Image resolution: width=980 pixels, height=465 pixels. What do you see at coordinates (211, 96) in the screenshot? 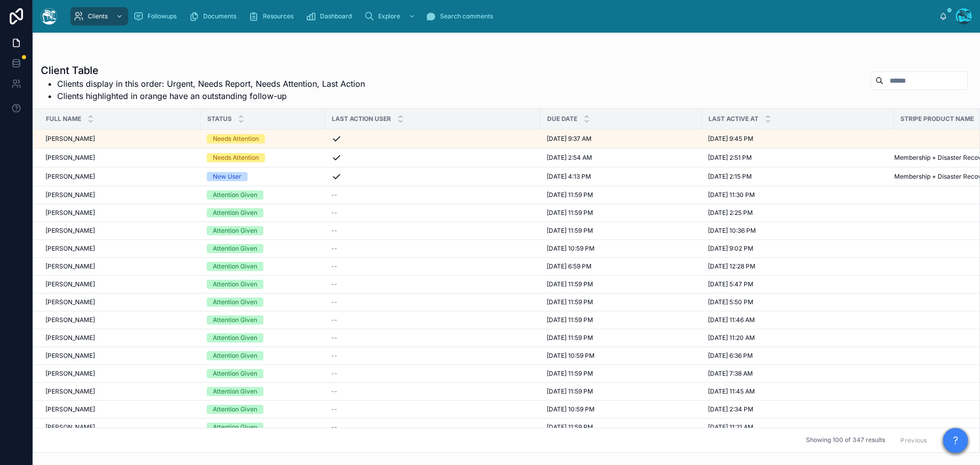
I see `li: Clients highlighted in orange have an outstanding follow-up` at bounding box center [211, 96].